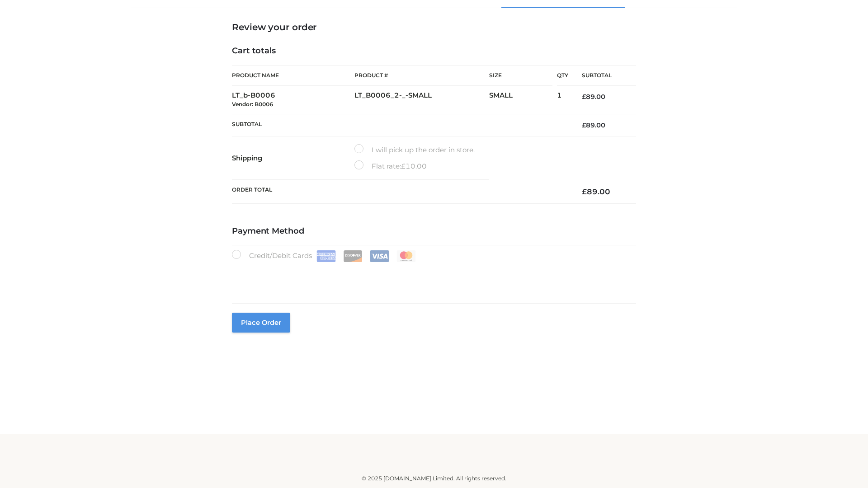  What do you see at coordinates (422, 100) in the screenshot?
I see `td: LT_B0006_2-_-SMALL` at bounding box center [422, 100].